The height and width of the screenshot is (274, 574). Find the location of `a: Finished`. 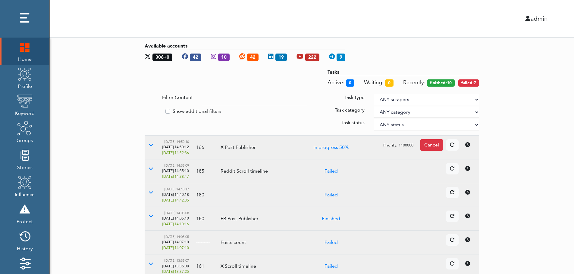

a: Finished is located at coordinates (331, 219).